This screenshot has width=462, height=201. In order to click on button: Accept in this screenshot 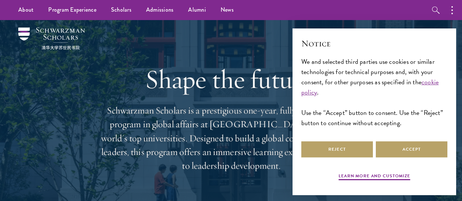, I will do `click(411, 149)`.